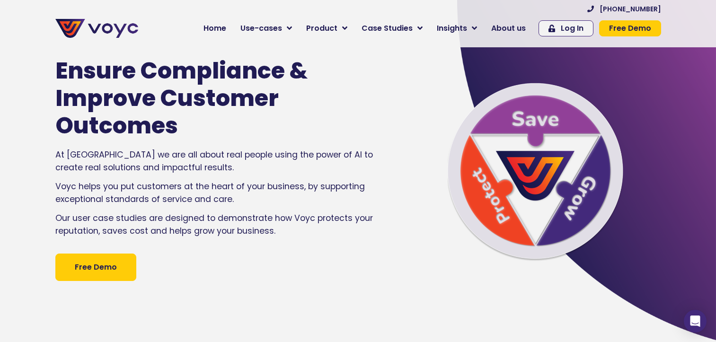 This screenshot has width=716, height=342. I want to click on span: Insights, so click(452, 28).